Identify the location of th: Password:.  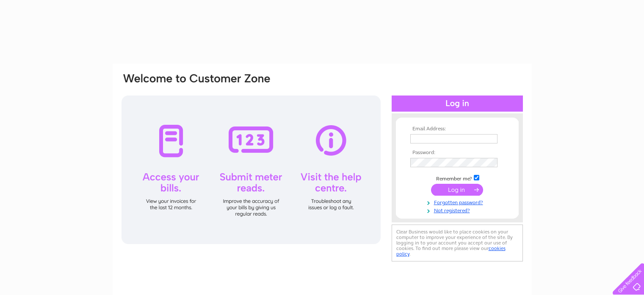
(458, 153).